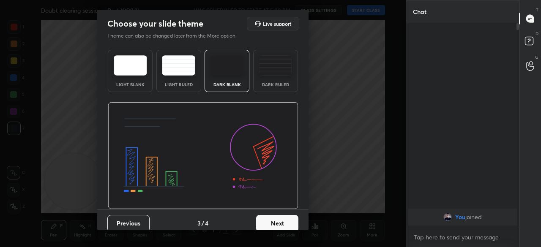 This screenshot has height=247, width=541. I want to click on div: Dark Ruled, so click(276, 85).